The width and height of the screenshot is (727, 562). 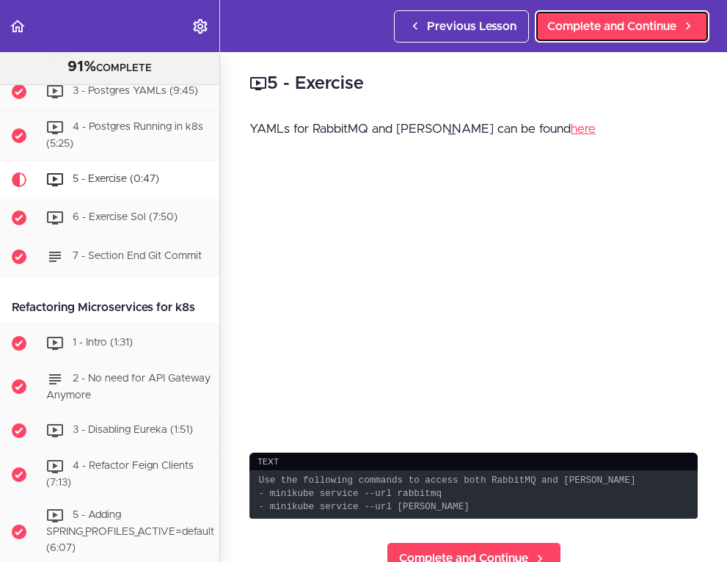 I want to click on span: 4 - Postgres Running in k8s (5:25), so click(x=125, y=135).